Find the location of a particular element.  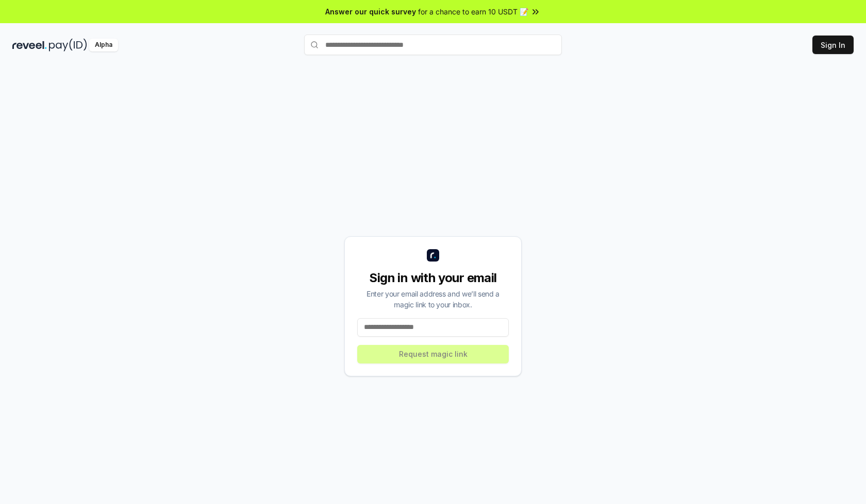

span: for a chance to earn 10 USDT 📝 is located at coordinates (473, 11).